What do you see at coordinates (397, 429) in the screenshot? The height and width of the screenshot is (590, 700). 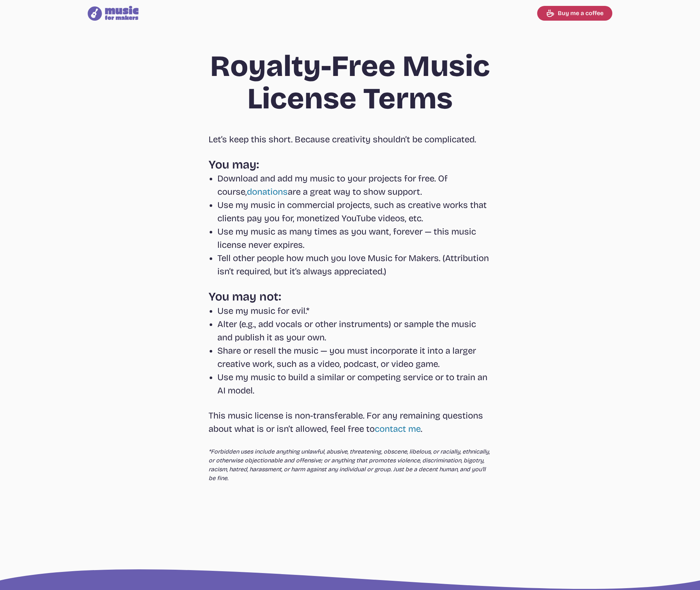 I see `a: contact me` at bounding box center [397, 429].